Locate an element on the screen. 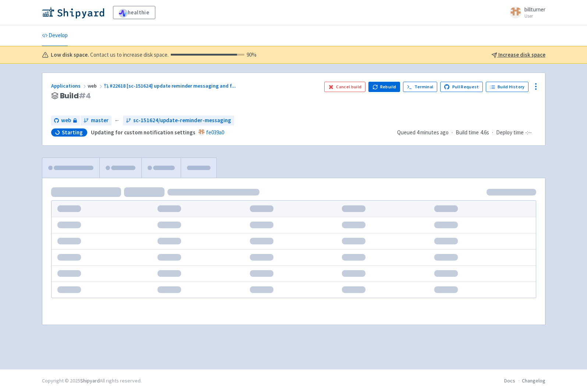  small: User is located at coordinates (535, 16).